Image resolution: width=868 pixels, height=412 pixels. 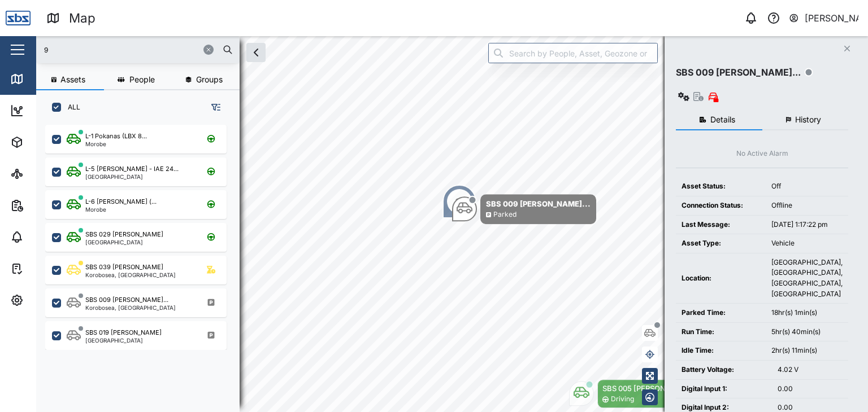 I want to click on span: Assets, so click(x=73, y=79).